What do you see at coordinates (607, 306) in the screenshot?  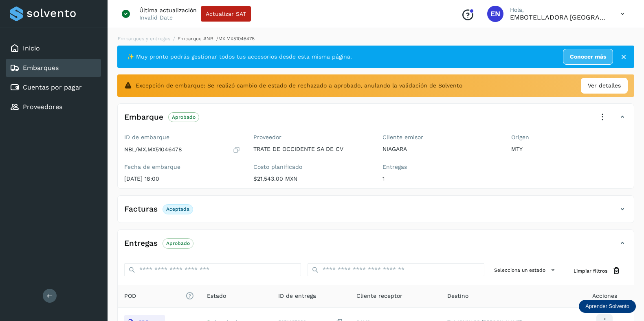 I see `div: Aprender Solvento` at bounding box center [607, 306].